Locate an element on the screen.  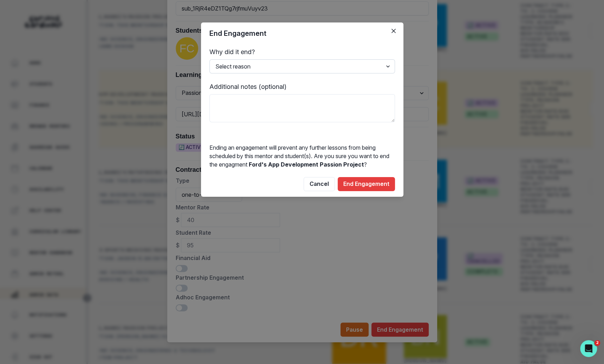
header: End Engagement is located at coordinates (302, 34).